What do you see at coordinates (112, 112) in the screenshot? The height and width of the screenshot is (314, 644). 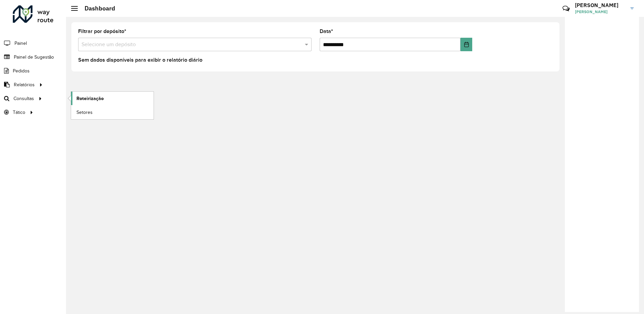 I see `a: Setores` at bounding box center [112, 112].